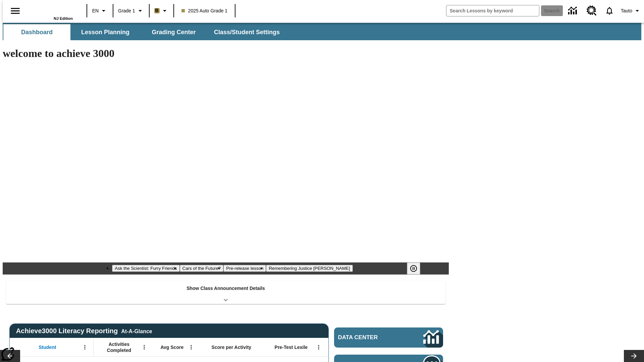 The height and width of the screenshot is (362, 644). I want to click on span: Score per Activity, so click(232, 347).